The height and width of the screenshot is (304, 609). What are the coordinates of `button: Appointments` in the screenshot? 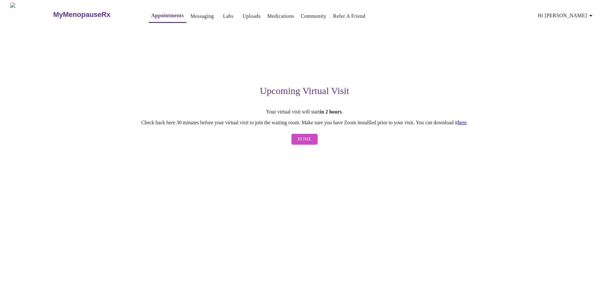 It's located at (167, 16).